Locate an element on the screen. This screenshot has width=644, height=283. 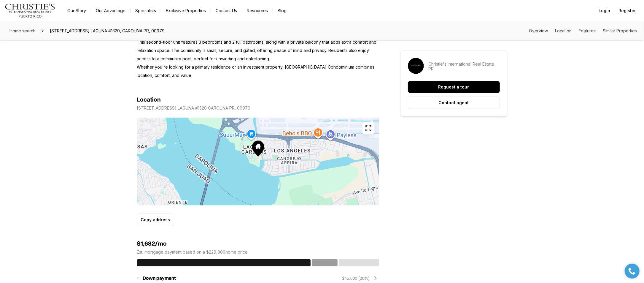
h4: Location is located at coordinates (149, 100).